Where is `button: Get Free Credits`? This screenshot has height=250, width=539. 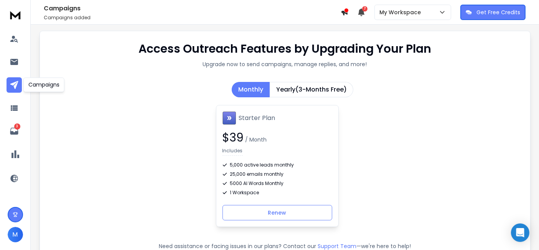 button: Get Free Credits is located at coordinates (493, 12).